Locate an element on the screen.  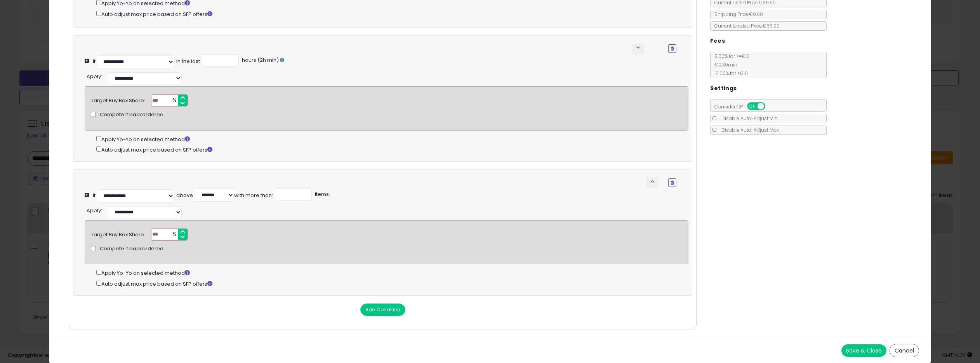
span: Disable Auto-Adjust Max is located at coordinates (748, 129).